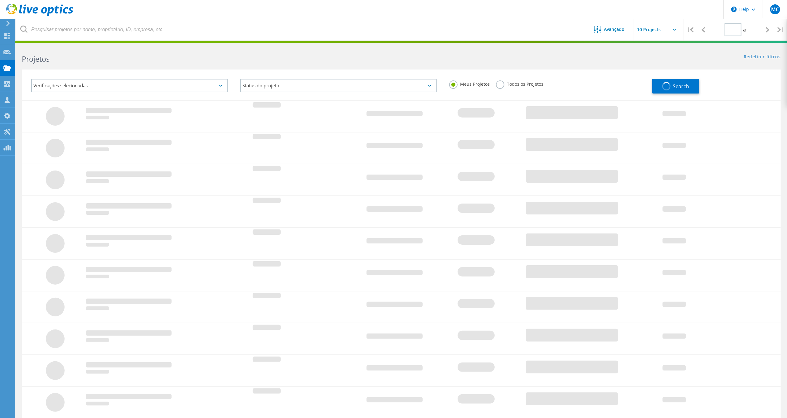 This screenshot has height=418, width=787. I want to click on svg: \n, so click(734, 9).